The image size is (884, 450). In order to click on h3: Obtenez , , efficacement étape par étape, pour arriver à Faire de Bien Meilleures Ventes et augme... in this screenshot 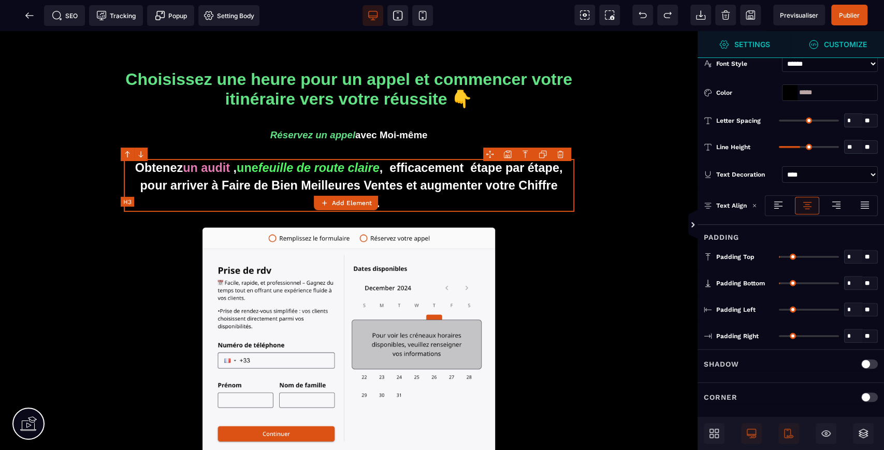, I will do `click(349, 154)`.